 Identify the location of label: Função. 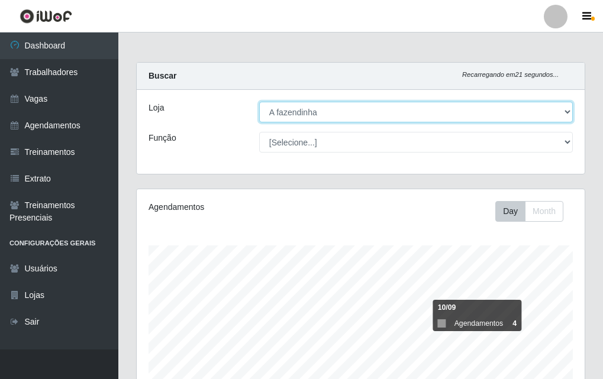
(162, 138).